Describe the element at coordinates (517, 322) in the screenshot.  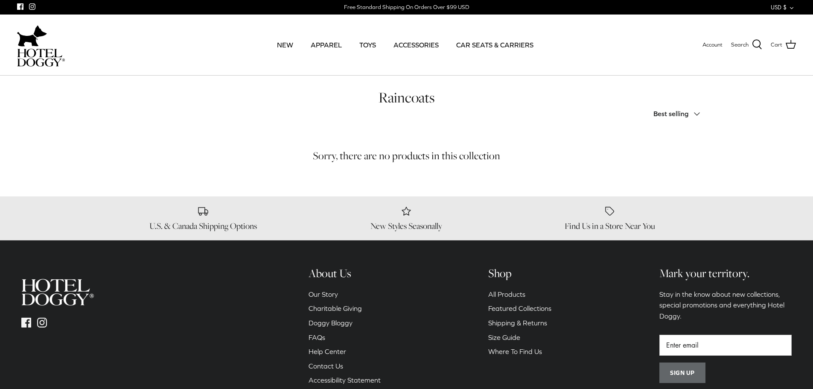
I see `a: Shipping & Returns` at that location.